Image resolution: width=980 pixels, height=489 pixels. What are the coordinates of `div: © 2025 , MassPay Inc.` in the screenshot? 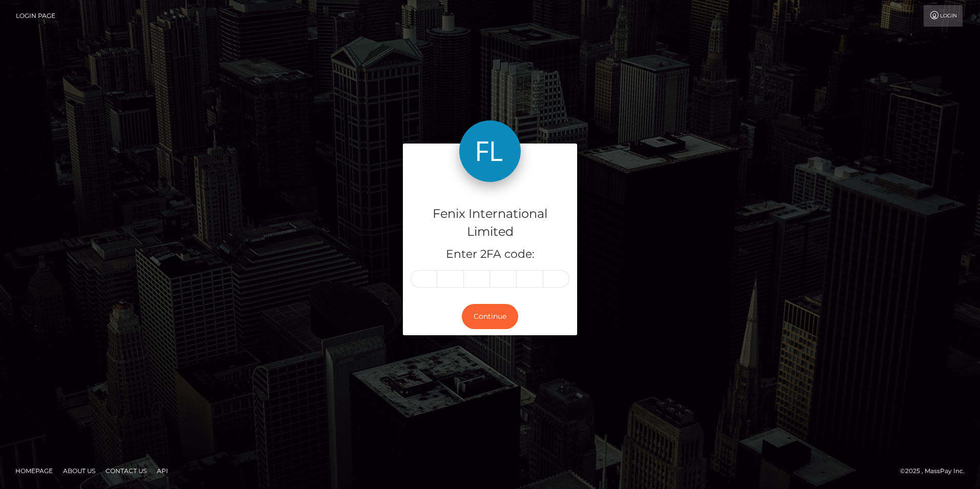 It's located at (936, 471).